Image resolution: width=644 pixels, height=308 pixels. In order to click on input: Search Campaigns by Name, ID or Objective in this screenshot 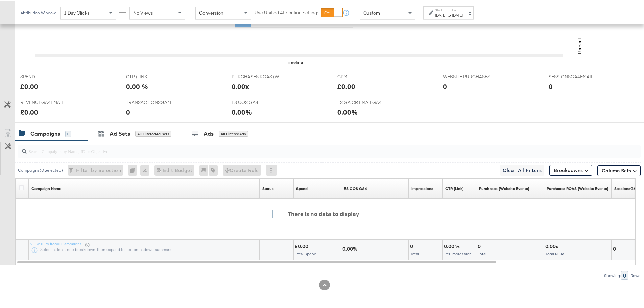, I will do `click(305, 147)`.